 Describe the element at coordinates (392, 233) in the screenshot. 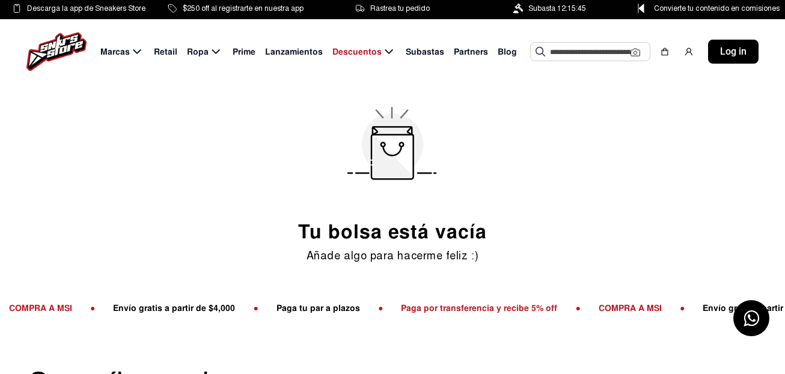

I see `h3: Tu bolsa está vacía` at that location.